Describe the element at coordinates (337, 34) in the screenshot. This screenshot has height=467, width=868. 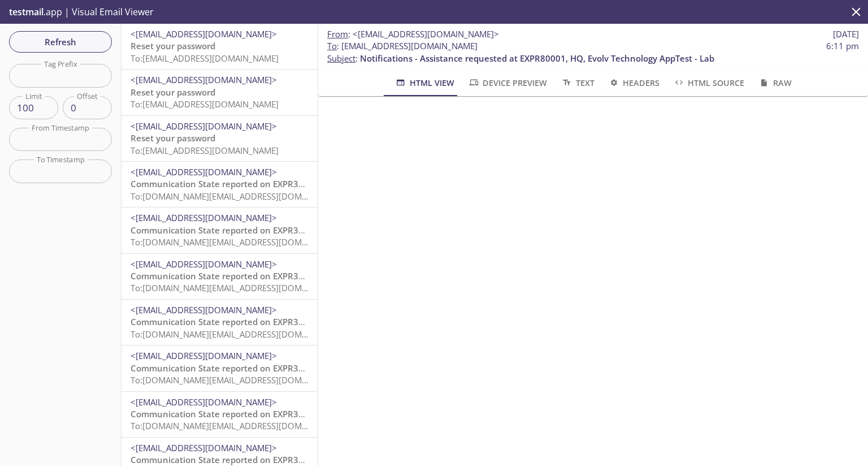
I see `span: From` at that location.